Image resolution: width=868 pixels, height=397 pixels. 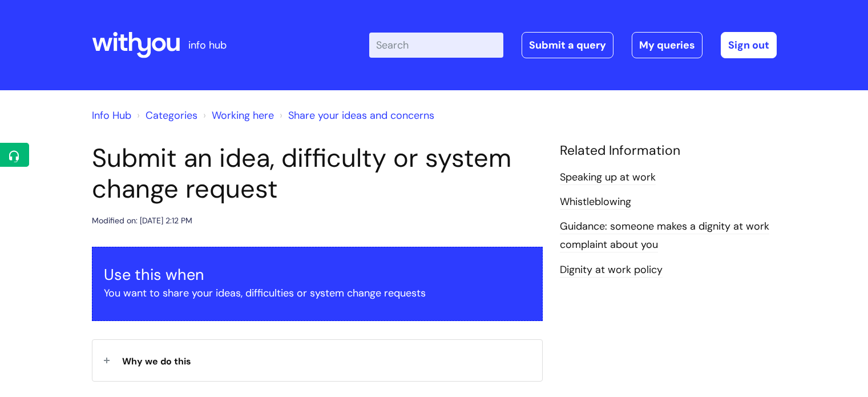 I want to click on a: Submit a query, so click(x=567, y=45).